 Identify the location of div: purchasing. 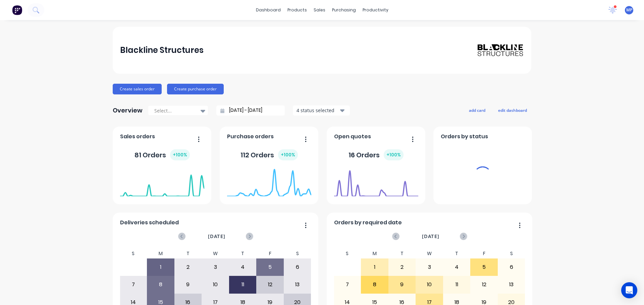
(344, 10).